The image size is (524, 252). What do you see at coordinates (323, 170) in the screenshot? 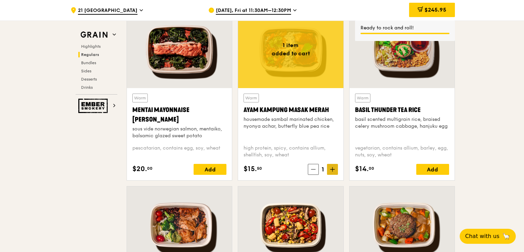
I see `span: 1` at bounding box center [323, 170].